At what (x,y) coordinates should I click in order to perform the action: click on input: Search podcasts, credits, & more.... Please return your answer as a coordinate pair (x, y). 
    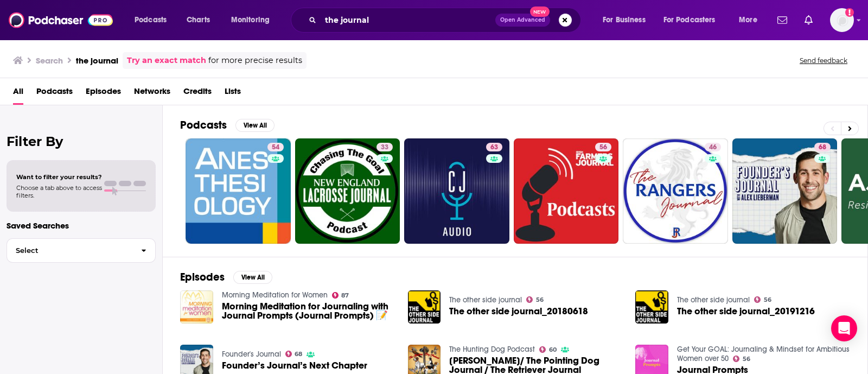
    Looking at the image, I should click on (408, 20).